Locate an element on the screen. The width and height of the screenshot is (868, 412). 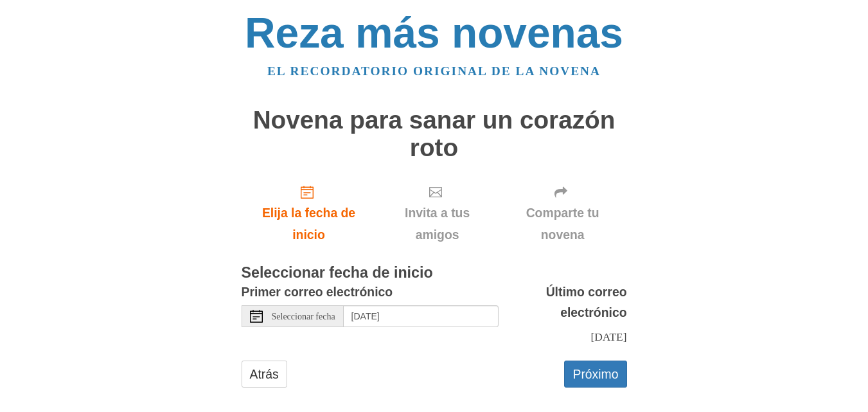
a: Atrás is located at coordinates (264, 374).